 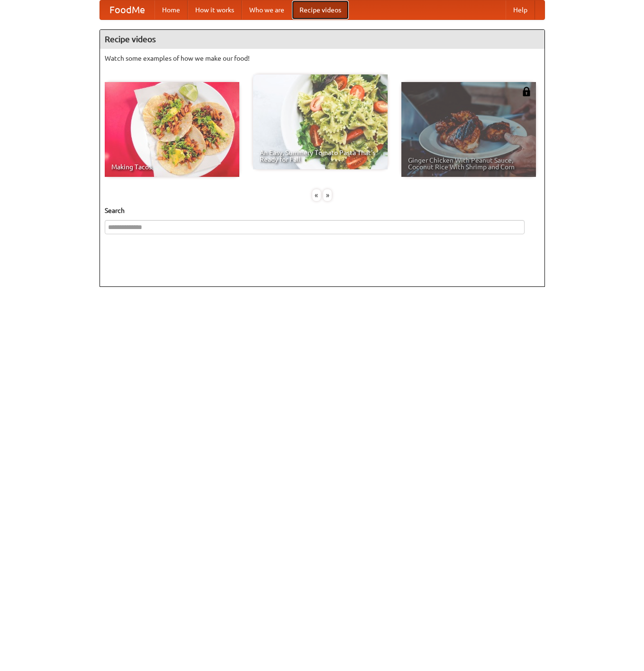 What do you see at coordinates (322, 58) in the screenshot?
I see `p: Watch some examples of how we make our food!` at bounding box center [322, 58].